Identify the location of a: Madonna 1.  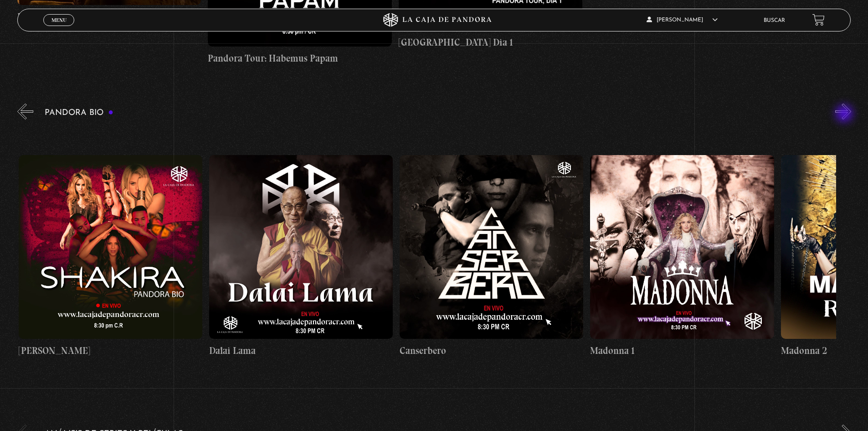
(682, 256).